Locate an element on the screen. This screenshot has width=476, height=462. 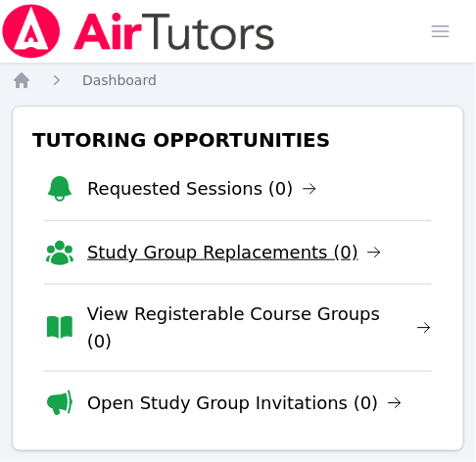
span: Dashboard is located at coordinates (119, 80).